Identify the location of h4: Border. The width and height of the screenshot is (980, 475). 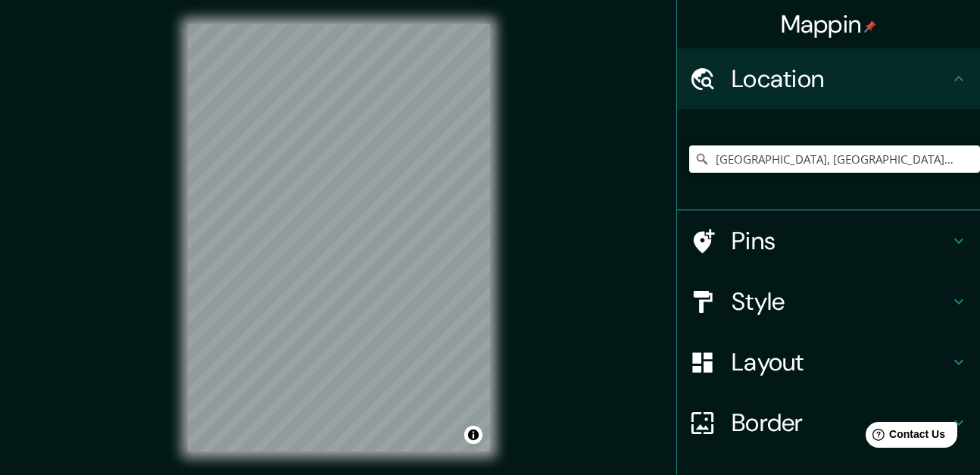
(840, 423).